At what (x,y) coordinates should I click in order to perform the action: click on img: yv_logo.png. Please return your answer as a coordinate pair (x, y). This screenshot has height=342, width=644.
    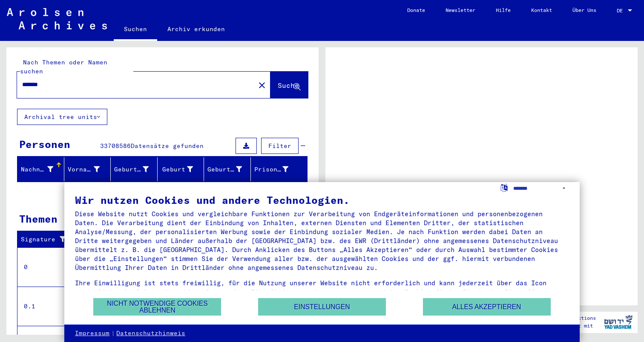
    Looking at the image, I should click on (618, 322).